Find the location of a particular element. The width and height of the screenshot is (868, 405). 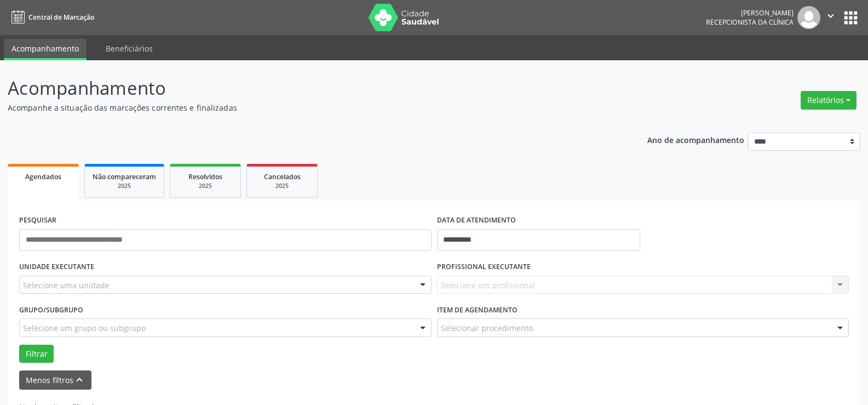

i: keyboard_arrow_up is located at coordinates (79, 379).